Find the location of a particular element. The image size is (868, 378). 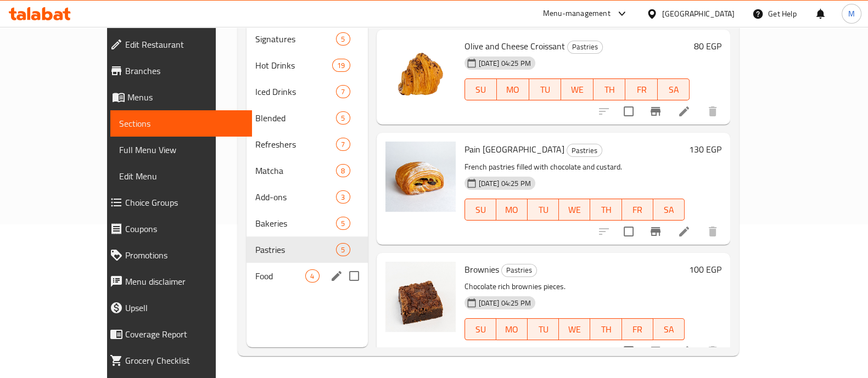

span: Choice Groups is located at coordinates (184, 202).